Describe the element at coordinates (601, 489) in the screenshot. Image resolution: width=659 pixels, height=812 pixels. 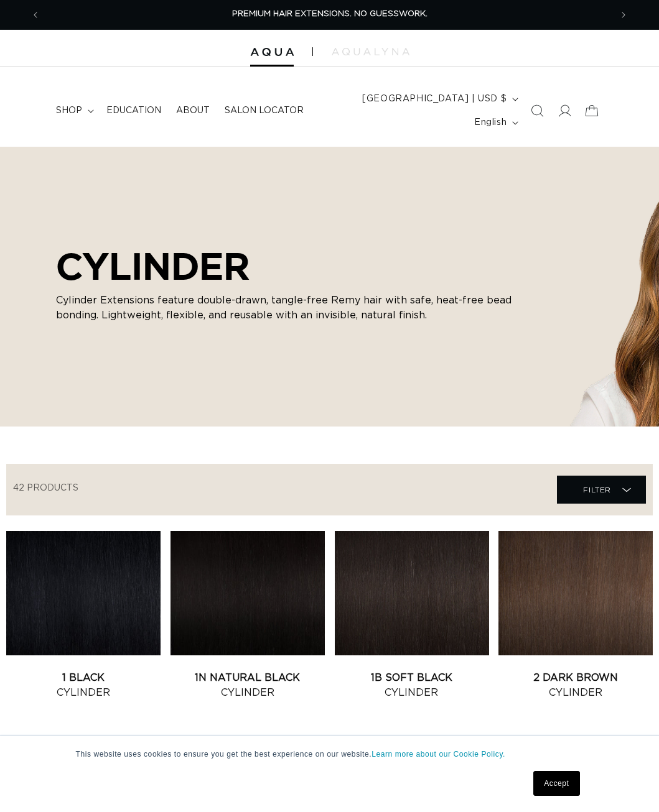
I see `summary: Filter` at that location.